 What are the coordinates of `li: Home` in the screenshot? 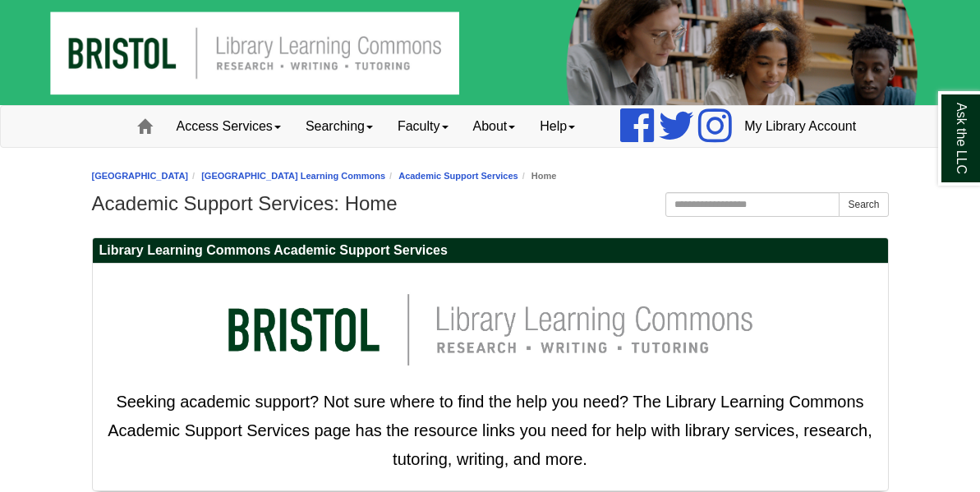 It's located at (538, 176).